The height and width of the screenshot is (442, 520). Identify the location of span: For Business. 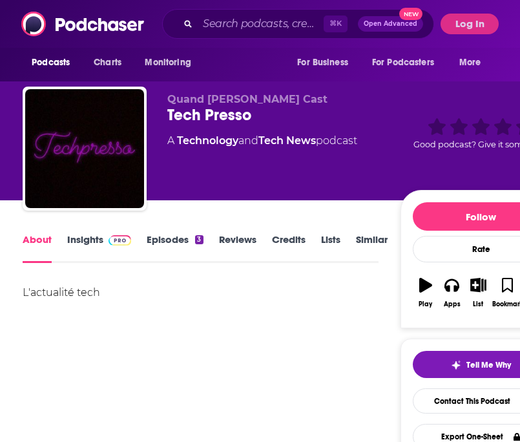
(322, 63).